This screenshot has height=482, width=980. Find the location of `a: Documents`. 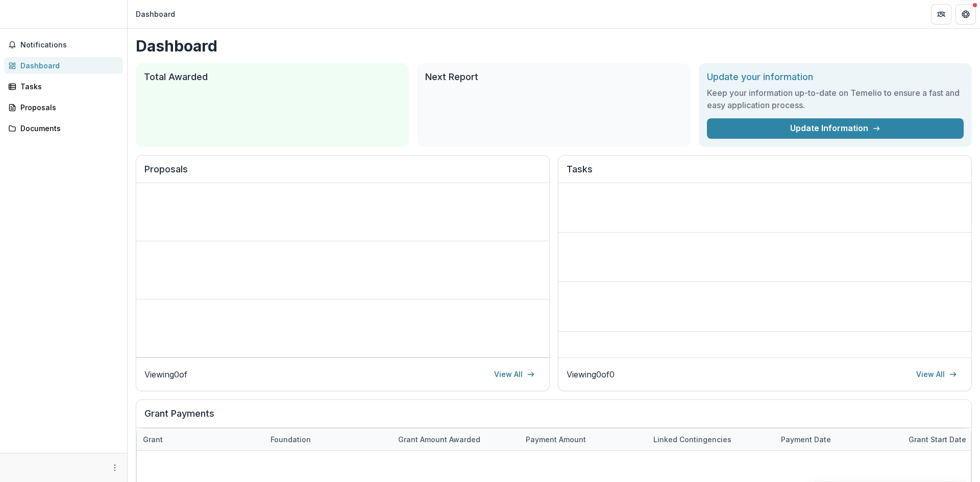

a: Documents is located at coordinates (63, 128).